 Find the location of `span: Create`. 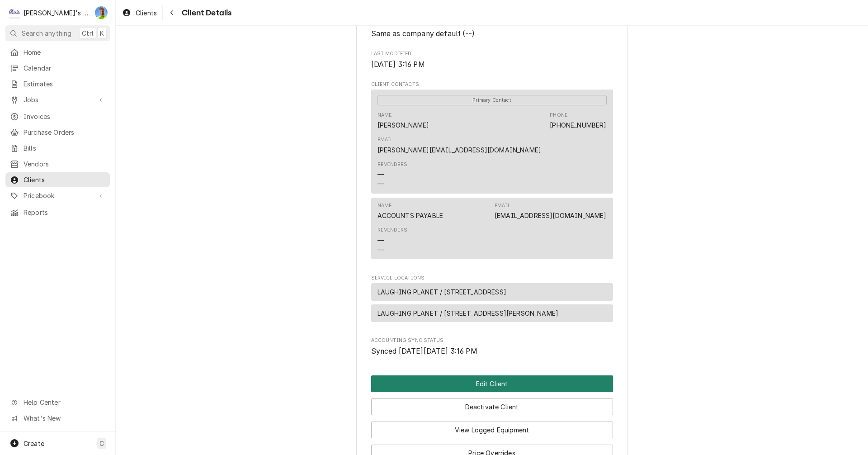

span: Create is located at coordinates (34, 443).